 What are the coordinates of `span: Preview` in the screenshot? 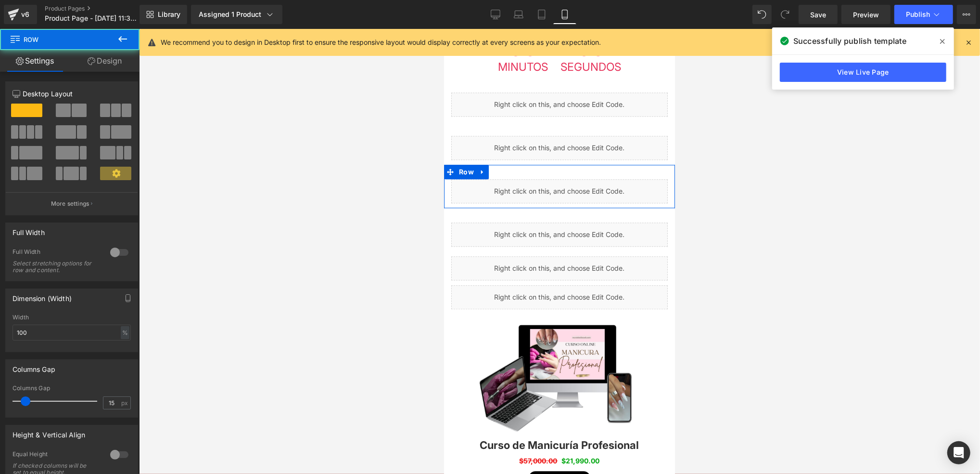 It's located at (866, 15).